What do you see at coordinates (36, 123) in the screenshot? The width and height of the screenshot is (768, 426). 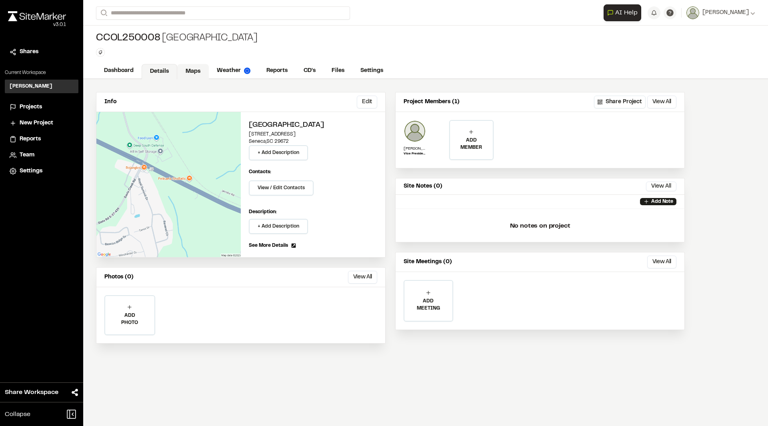 I see `span: New Project` at bounding box center [36, 123].